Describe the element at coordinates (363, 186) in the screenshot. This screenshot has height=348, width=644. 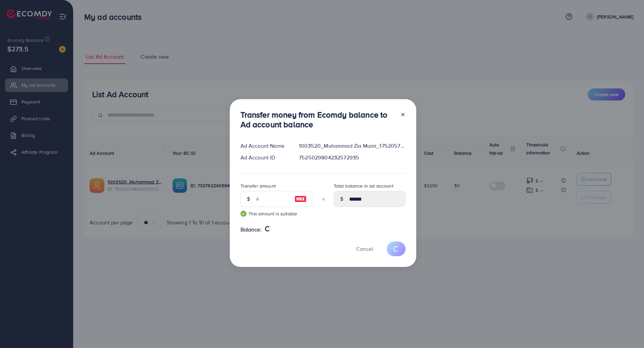
I see `label: Total balance in ad account` at that location.